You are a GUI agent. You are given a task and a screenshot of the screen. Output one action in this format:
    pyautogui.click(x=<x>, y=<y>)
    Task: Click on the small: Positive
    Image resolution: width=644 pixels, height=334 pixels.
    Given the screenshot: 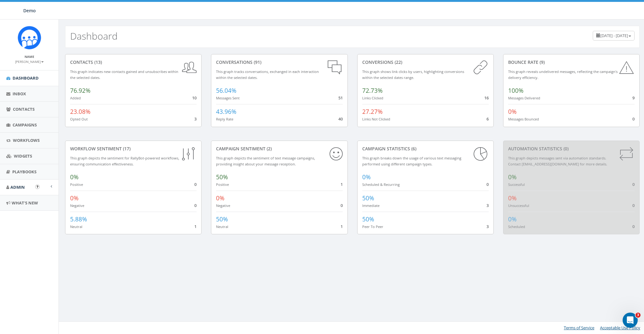 What is the action you would take?
    pyautogui.click(x=76, y=185)
    